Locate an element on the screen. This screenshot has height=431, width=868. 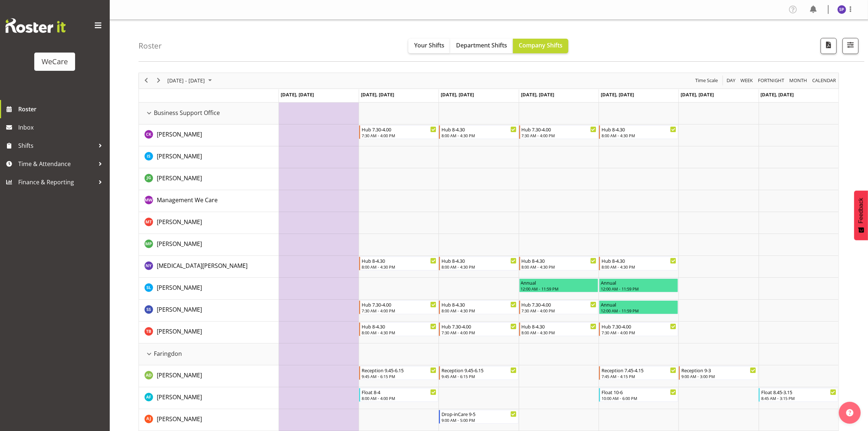
button: Previous is located at coordinates (146, 80).